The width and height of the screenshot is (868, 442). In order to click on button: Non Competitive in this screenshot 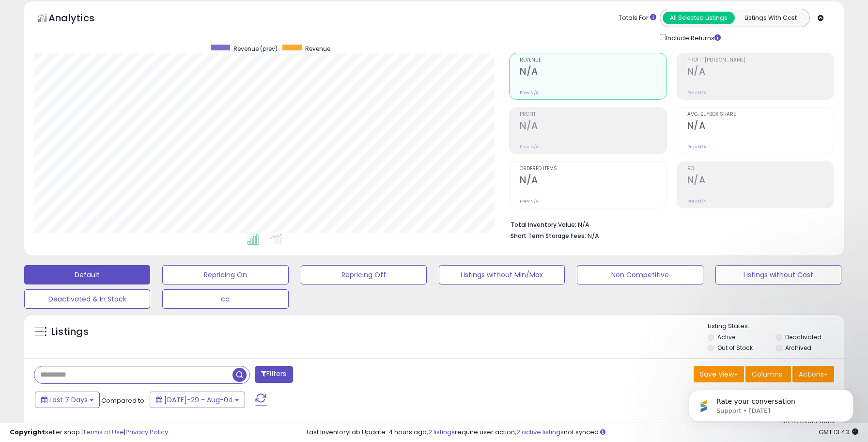, I will do `click(640, 274)`.